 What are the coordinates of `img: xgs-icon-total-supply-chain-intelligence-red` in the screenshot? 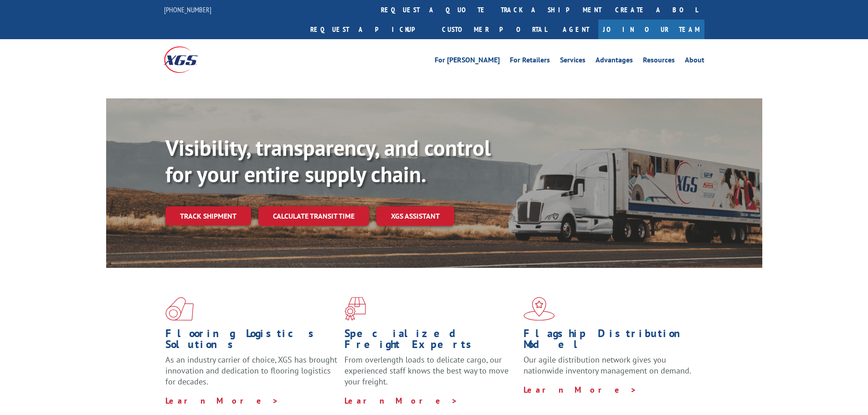 It's located at (180, 308).